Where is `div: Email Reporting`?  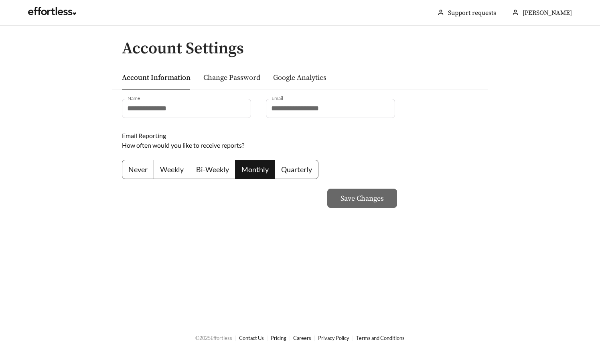 div: Email Reporting is located at coordinates (252, 136).